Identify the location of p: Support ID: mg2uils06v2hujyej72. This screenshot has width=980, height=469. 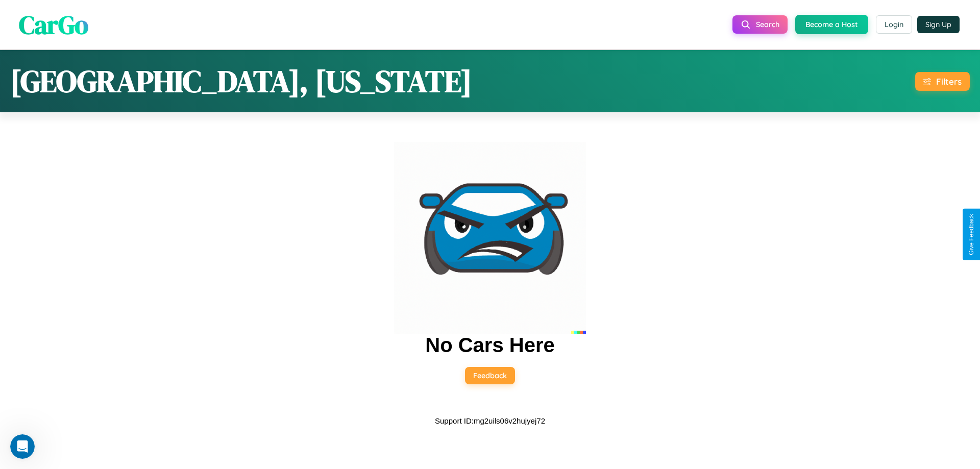
(490, 421).